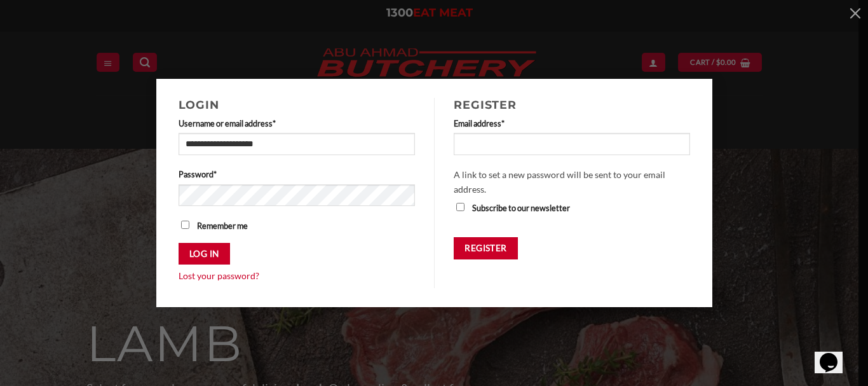  Describe the element at coordinates (572, 182) in the screenshot. I see `p: A link to set a new password will be sent to your email address.` at that location.